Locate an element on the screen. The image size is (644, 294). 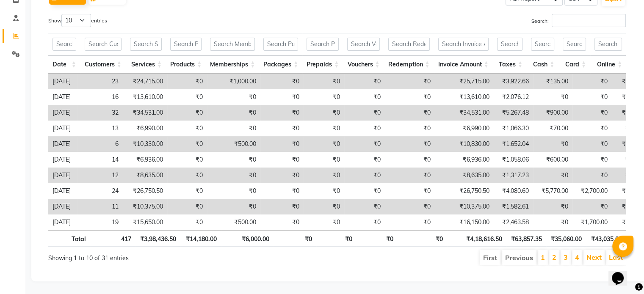
td: ₹2,076.12 is located at coordinates (513, 97).